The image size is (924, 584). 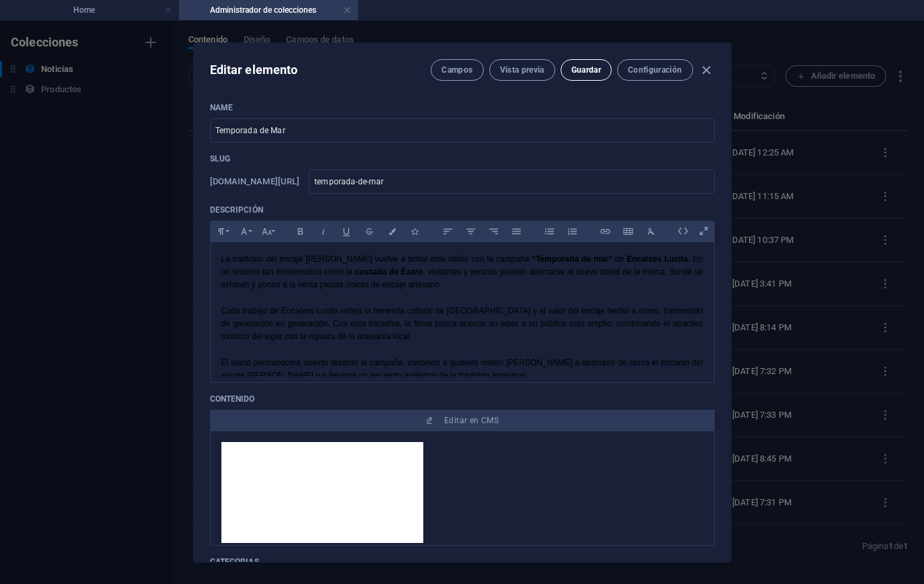 I want to click on button: Align Left, so click(x=448, y=232).